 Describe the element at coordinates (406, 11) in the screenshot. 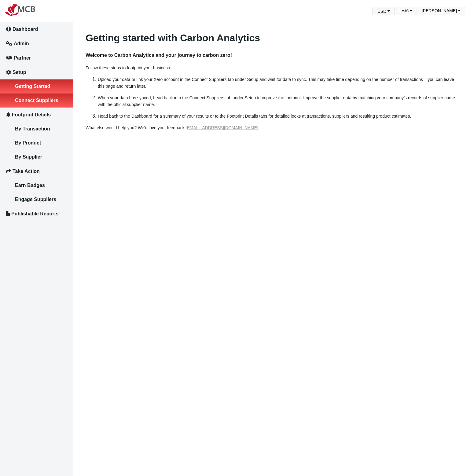

I see `a: test6` at that location.